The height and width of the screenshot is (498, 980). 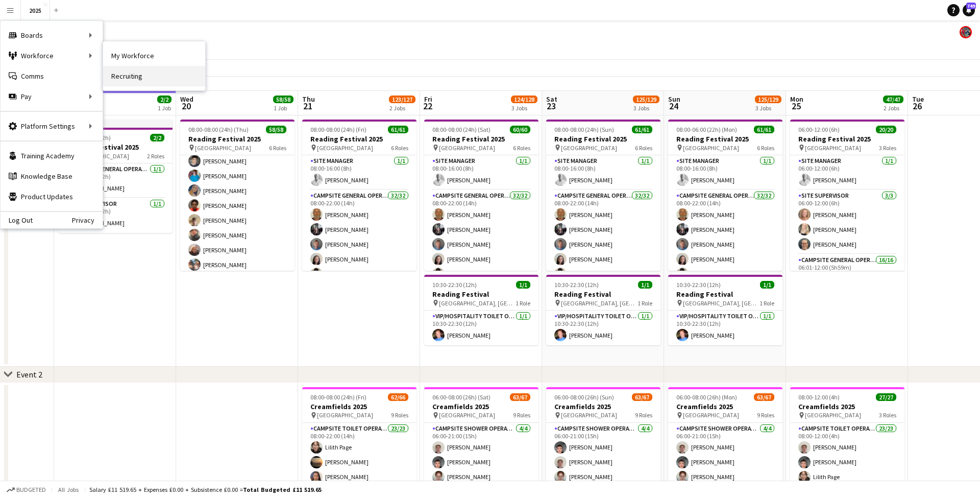 What do you see at coordinates (282, 490) in the screenshot?
I see `span: Total Budgeted £11 519.65` at bounding box center [282, 490].